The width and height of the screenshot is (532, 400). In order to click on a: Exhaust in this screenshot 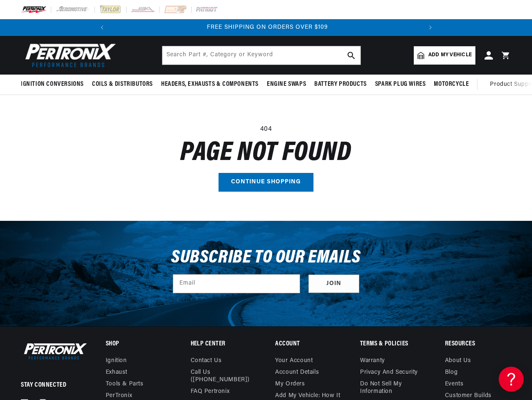, I will do `click(117, 372)`.